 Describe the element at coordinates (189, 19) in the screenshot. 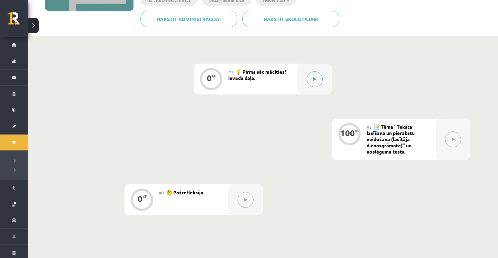

I see `a: Rakstīt administrācijai` at that location.